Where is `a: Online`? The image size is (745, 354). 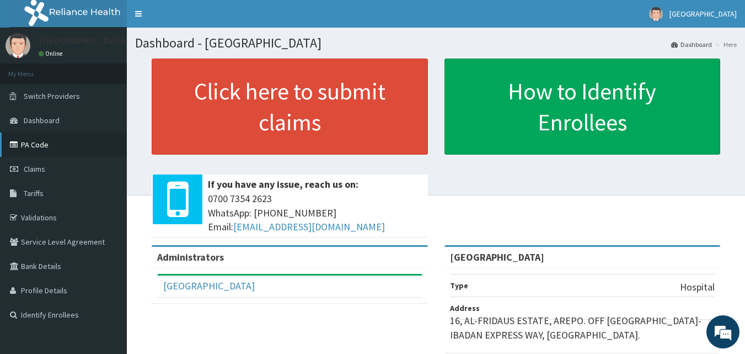 a: Online is located at coordinates (52, 54).